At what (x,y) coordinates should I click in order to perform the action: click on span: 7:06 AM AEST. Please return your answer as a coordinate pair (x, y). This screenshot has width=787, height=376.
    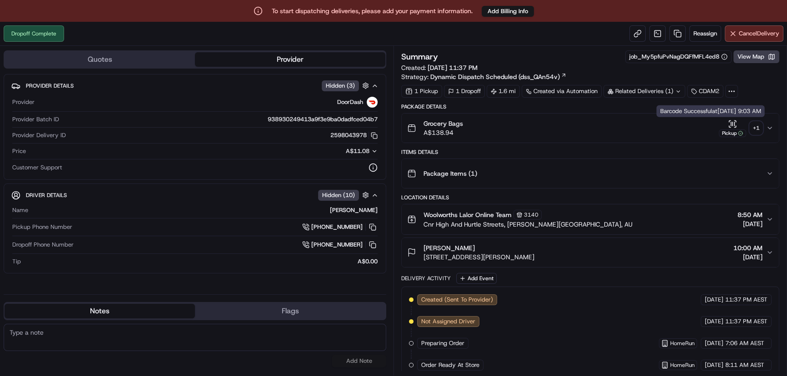
    Looking at the image, I should click on (744, 343).